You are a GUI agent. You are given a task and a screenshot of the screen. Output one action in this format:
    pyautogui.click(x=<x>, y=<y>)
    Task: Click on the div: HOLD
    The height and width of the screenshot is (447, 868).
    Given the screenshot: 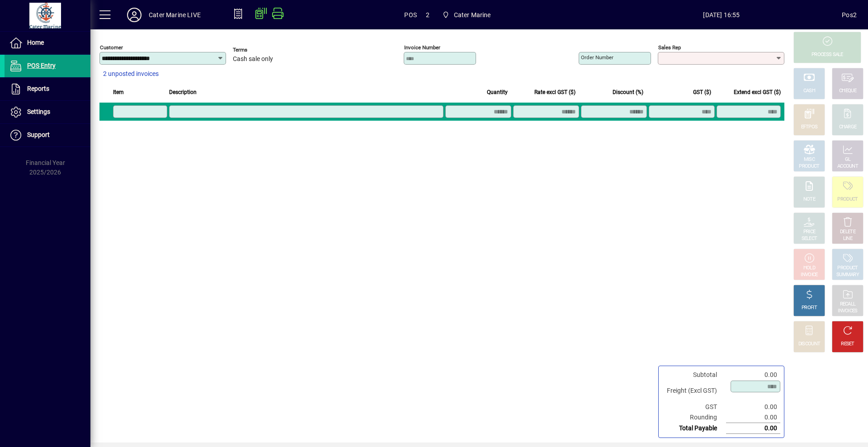 What is the action you would take?
    pyautogui.click(x=809, y=268)
    